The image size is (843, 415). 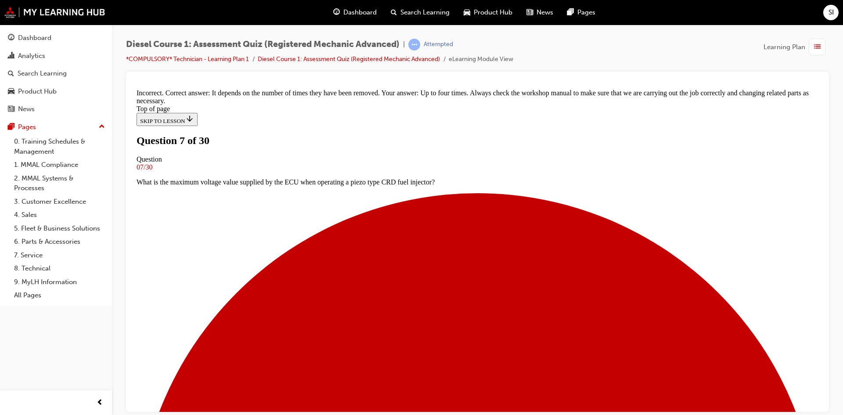 What do you see at coordinates (344, 97) in the screenshot?
I see `p: What is the maximum voltage value supplied by the ECU when operating a piezo type CRD fuel injector?` at bounding box center [344, 97].